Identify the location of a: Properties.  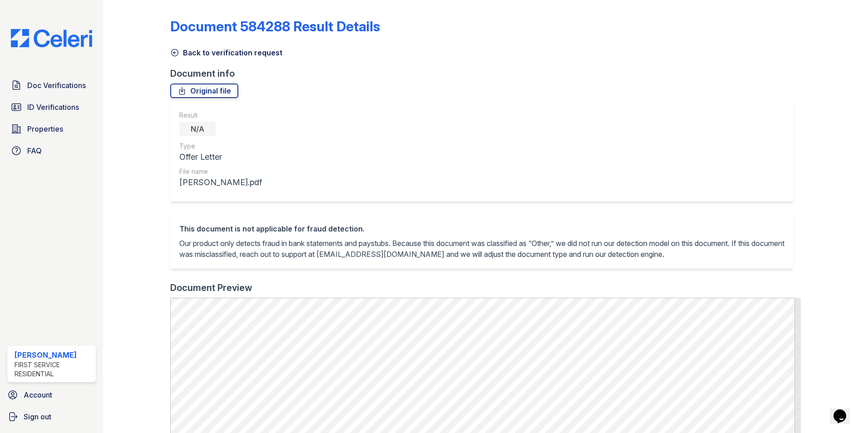
(51, 129).